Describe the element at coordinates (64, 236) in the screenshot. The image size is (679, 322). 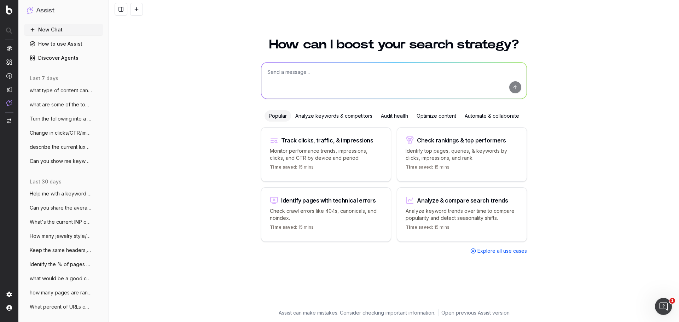
I see `button: How many jewelry style/occasion queries` at that location.